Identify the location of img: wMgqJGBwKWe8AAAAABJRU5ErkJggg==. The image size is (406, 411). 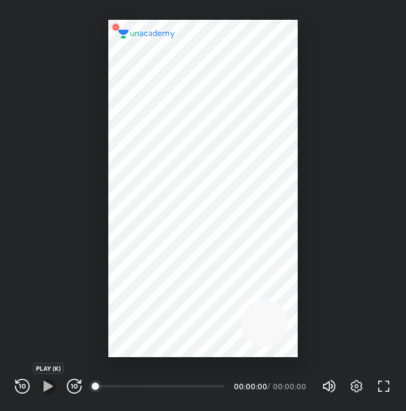
(116, 27).